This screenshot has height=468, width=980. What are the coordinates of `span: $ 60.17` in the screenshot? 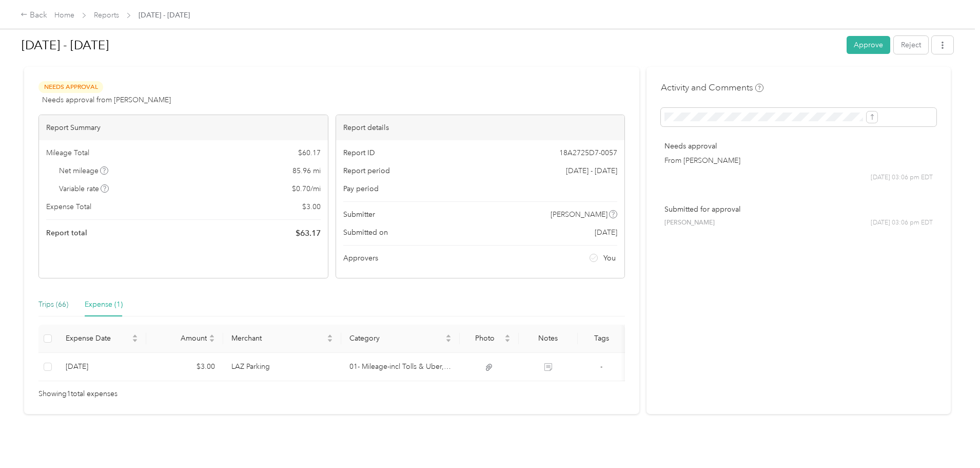 It's located at (309, 153).